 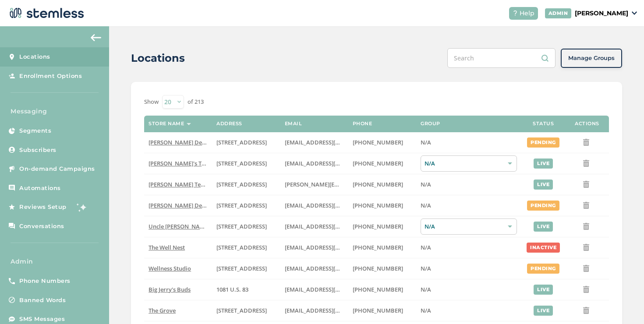 I want to click on img: icon-arrow-back-accent-c549486e.svg, so click(x=96, y=38).